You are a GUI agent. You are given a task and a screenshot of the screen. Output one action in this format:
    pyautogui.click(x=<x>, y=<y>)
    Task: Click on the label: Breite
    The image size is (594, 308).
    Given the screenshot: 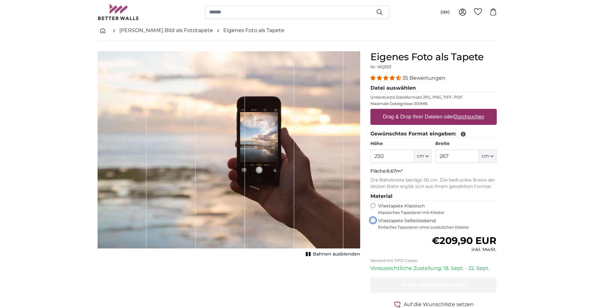 What is the action you would take?
    pyautogui.click(x=466, y=144)
    